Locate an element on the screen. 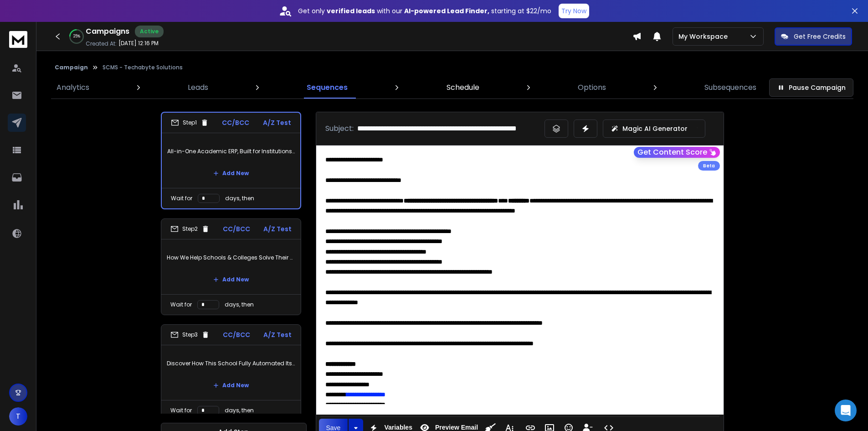 Image resolution: width=868 pixels, height=431 pixels. strong: verified leads is located at coordinates (351, 11).